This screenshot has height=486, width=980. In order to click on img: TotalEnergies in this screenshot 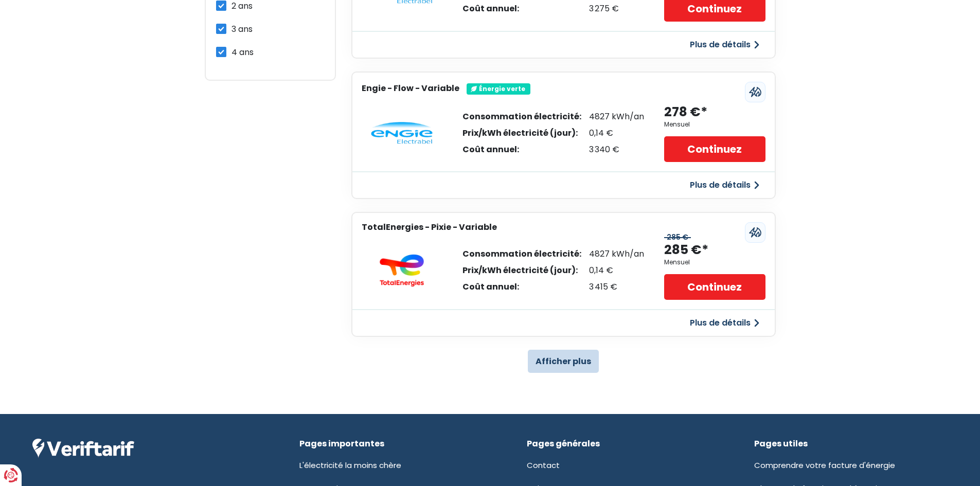, I will do `click(402, 271)`.